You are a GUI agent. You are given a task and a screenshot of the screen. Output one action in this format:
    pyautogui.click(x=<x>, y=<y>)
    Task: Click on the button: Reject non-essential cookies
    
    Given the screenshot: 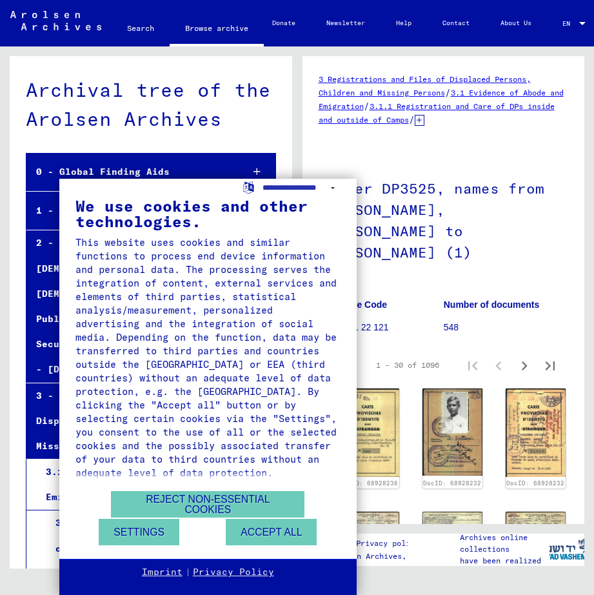 What is the action you would take?
    pyautogui.click(x=208, y=504)
    